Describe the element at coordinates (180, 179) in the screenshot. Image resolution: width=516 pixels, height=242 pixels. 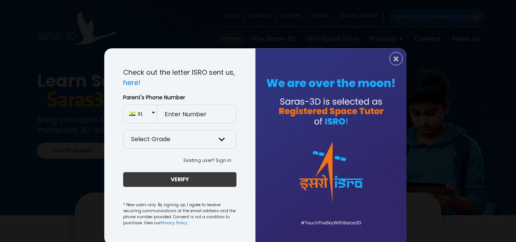
I see `button: VERIFY` at that location.